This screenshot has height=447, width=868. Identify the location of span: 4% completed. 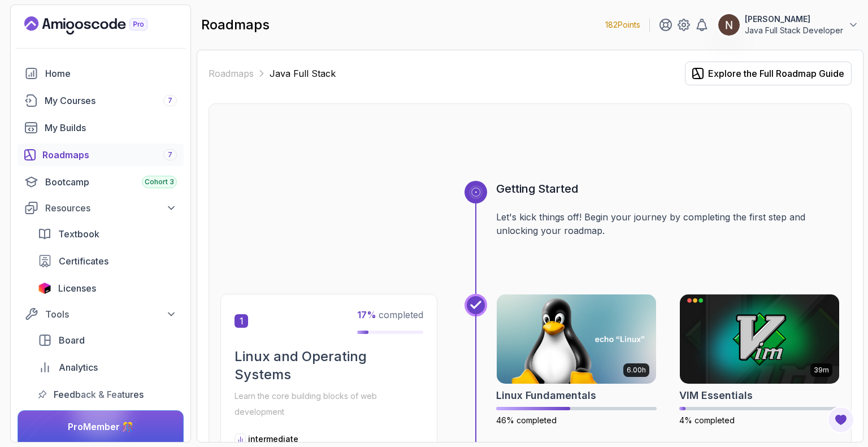
(707, 420).